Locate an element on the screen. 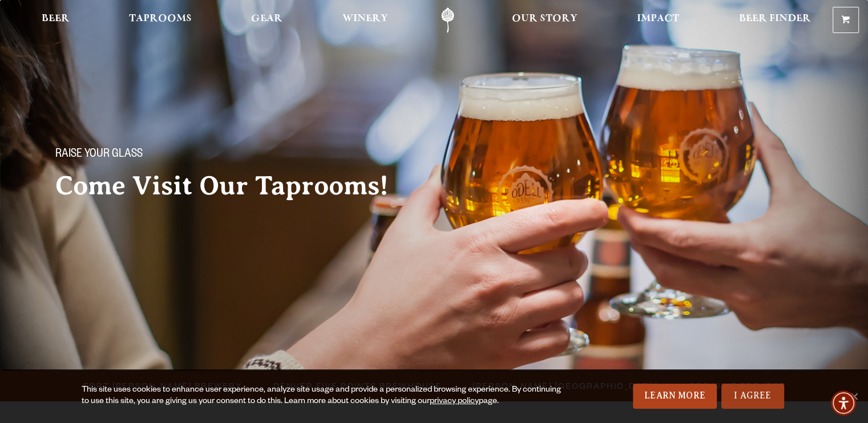  a: privacy policy is located at coordinates (454, 402).